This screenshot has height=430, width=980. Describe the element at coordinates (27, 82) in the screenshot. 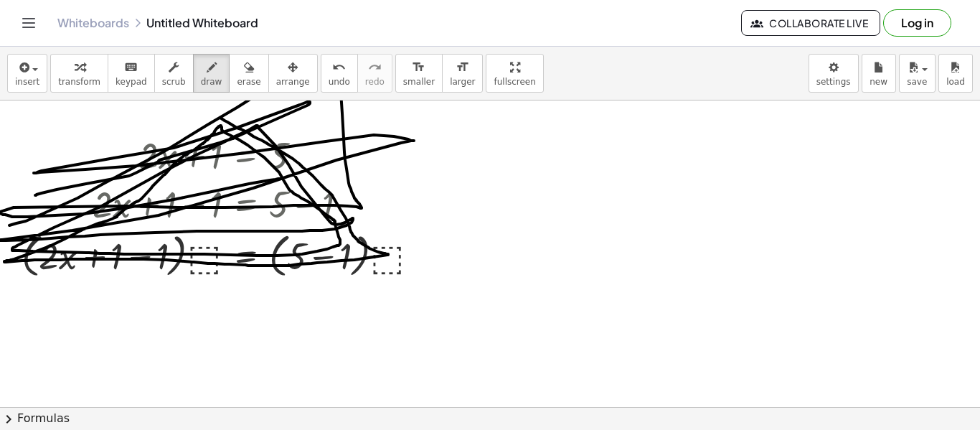

I see `span: insert` at that location.